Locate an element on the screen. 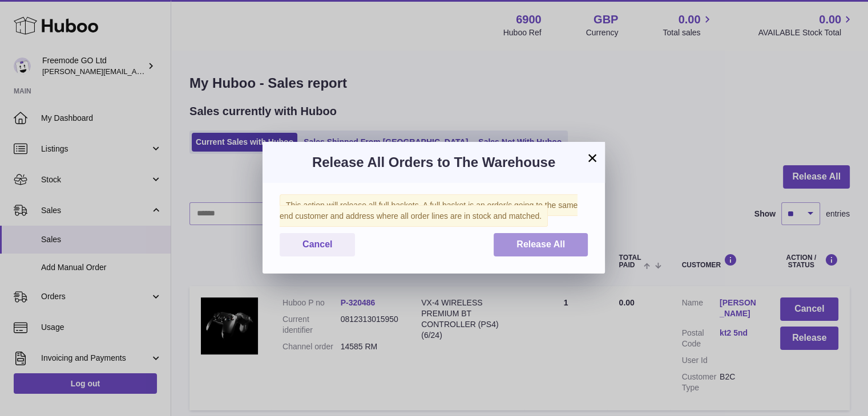  h3: Release All Orders to The Warehouse is located at coordinates (433, 162).